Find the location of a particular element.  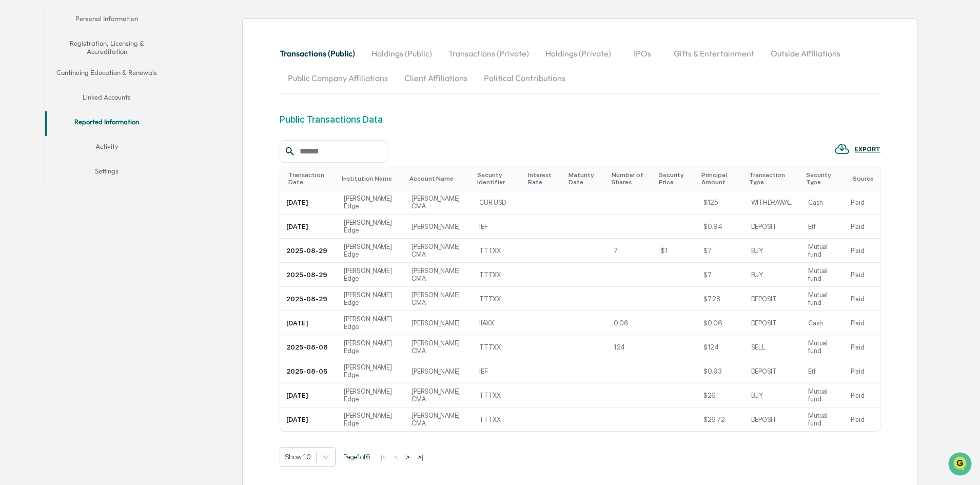

td: CUR:USD is located at coordinates (498, 202).